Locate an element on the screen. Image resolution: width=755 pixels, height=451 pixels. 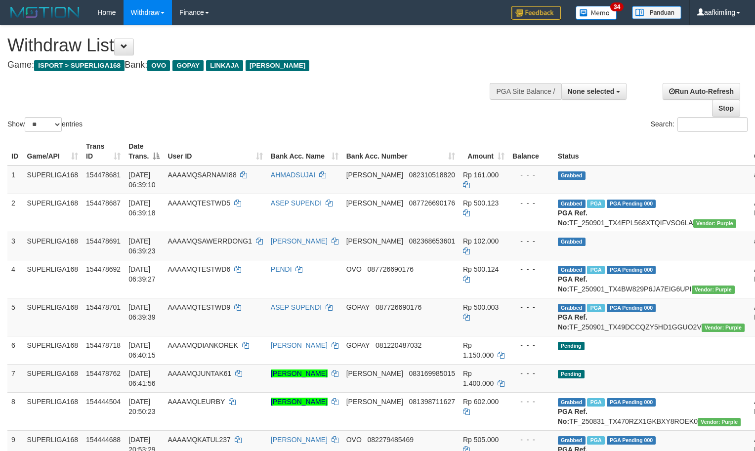
span: Rp 602.000 is located at coordinates (480, 401).